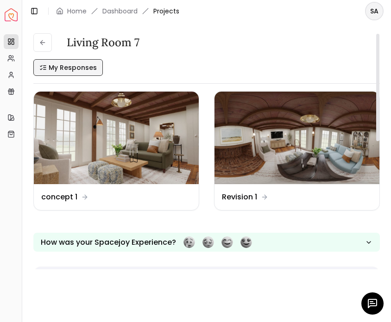 The image size is (391, 322). What do you see at coordinates (77, 11) in the screenshot?
I see `a: Home` at bounding box center [77, 11].